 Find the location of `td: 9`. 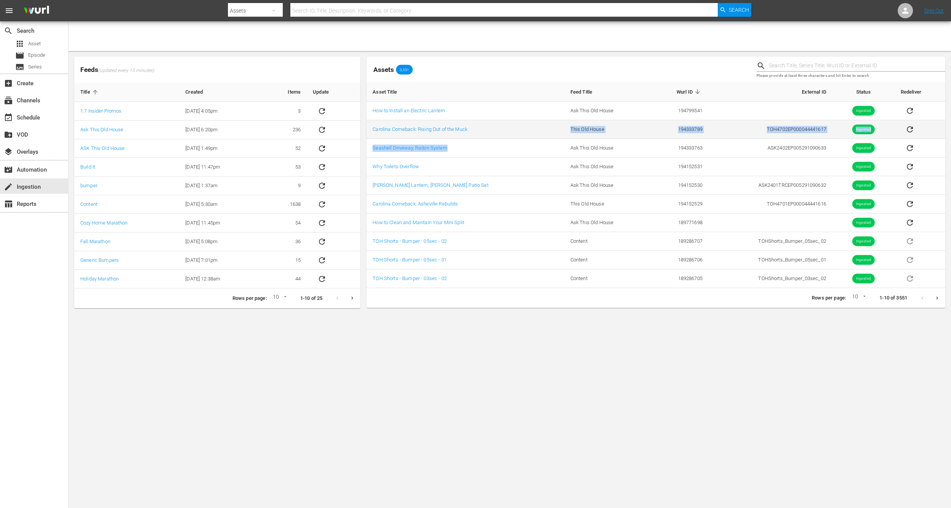

td: 9 is located at coordinates (285, 186).